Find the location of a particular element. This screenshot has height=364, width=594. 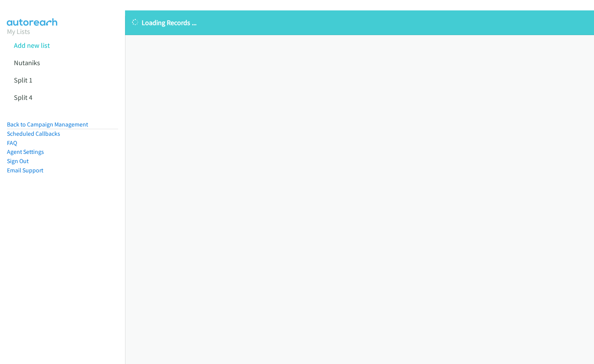

a: Back to Campaign Management is located at coordinates (47, 124).